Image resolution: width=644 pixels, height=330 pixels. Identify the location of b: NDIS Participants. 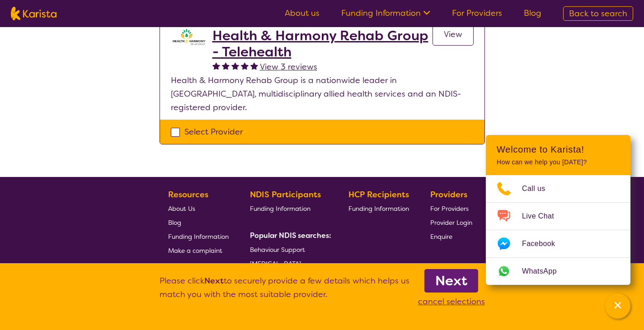
(285, 195).